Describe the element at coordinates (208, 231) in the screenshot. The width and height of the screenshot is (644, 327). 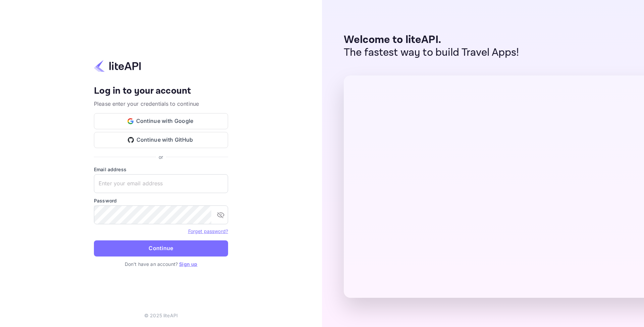
I see `a: Forget password?` at that location.